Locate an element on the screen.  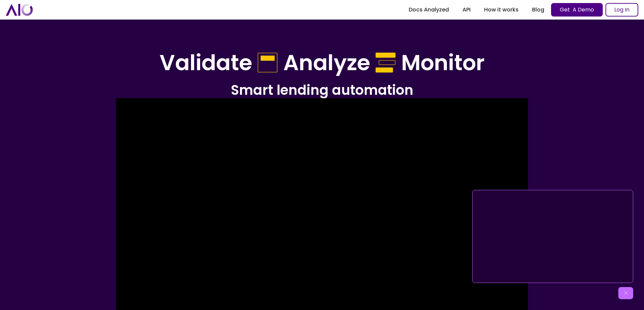
h1: Monitor is located at coordinates (443, 63).